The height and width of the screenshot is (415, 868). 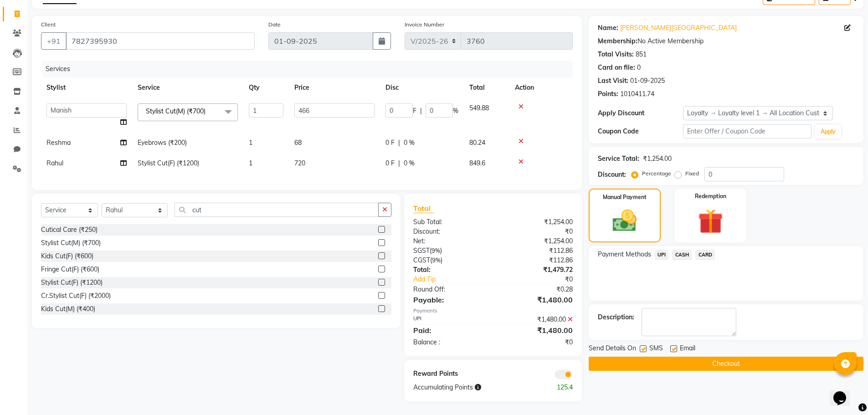 What do you see at coordinates (422, 251) in the screenshot?
I see `span: SGST` at bounding box center [422, 251].